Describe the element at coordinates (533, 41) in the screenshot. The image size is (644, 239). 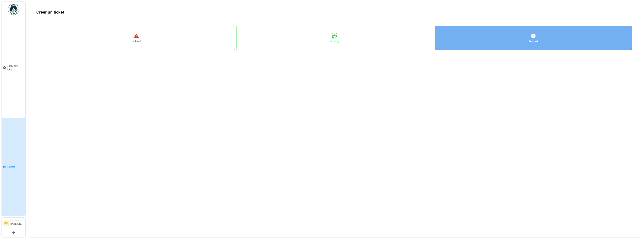
I see `div: Request` at that location.